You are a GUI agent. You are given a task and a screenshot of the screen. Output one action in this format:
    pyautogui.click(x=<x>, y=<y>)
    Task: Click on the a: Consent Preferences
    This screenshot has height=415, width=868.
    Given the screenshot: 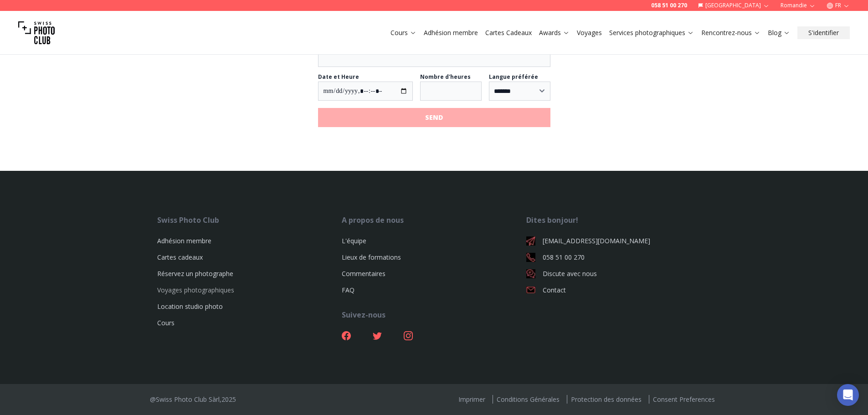 What is the action you would take?
    pyautogui.click(x=684, y=399)
    